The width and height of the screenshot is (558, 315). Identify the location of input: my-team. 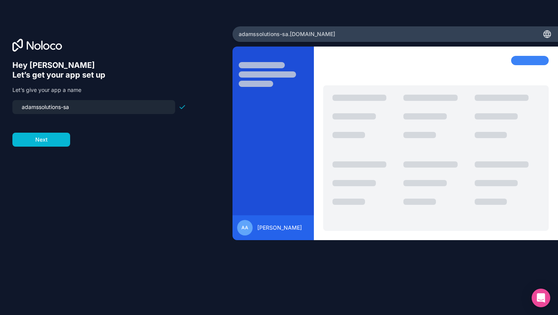
(94, 107).